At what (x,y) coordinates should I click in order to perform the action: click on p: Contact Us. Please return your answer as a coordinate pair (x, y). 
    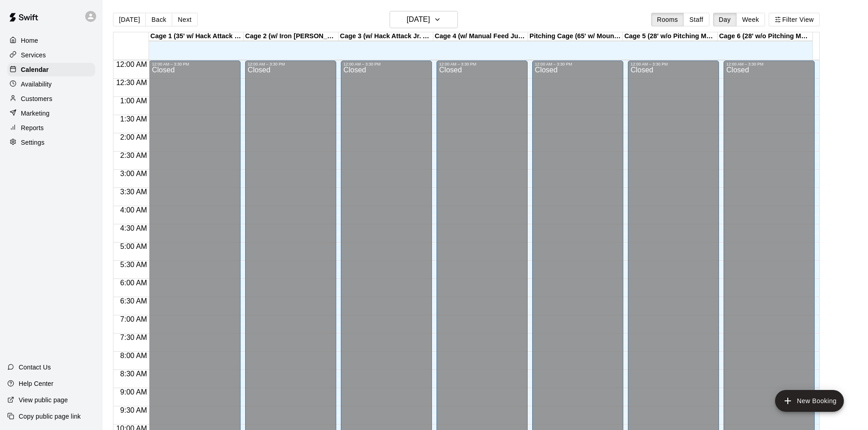
    Looking at the image, I should click on (35, 367).